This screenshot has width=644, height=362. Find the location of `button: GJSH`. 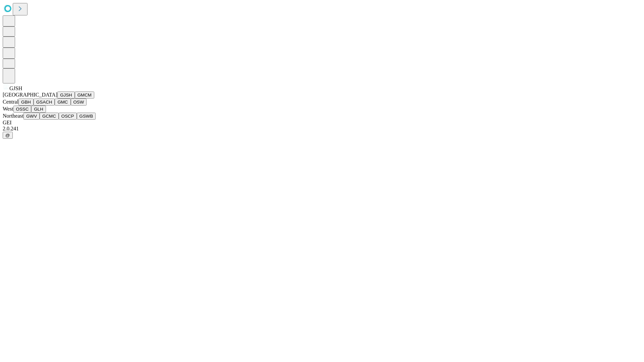

button: GJSH is located at coordinates (66, 95).